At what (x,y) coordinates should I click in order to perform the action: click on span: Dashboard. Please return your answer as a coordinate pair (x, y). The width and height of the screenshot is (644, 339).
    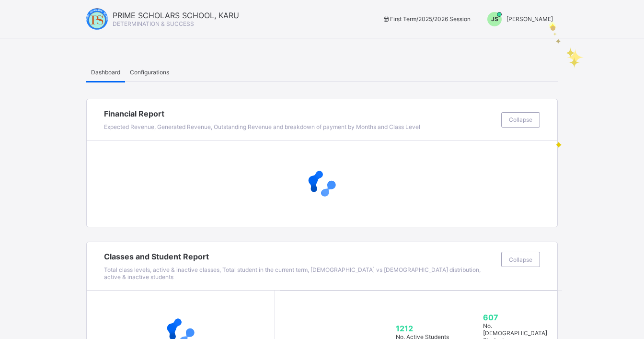
    Looking at the image, I should click on (105, 72).